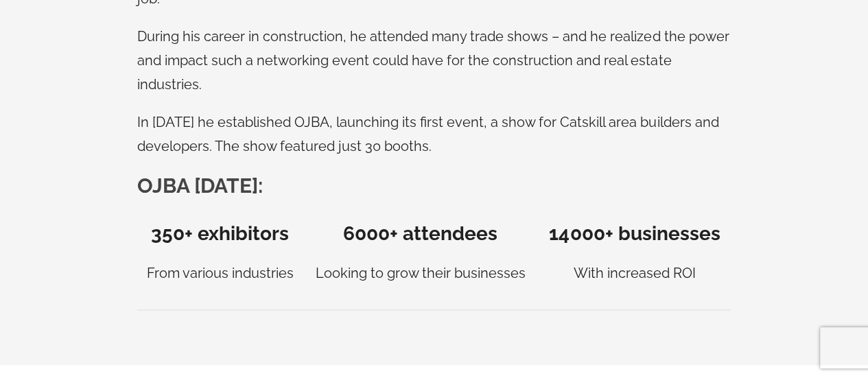 This screenshot has height=378, width=868. I want to click on textarea: Type your message and click 'Submit', so click(134, 243).